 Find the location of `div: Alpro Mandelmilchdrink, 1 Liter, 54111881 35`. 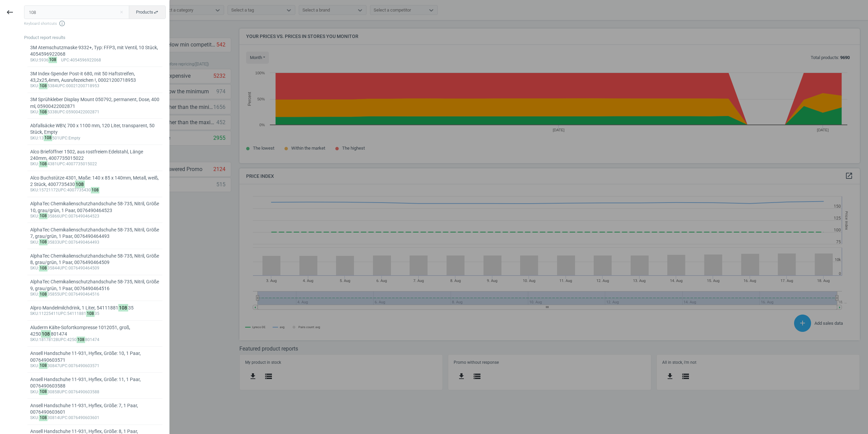

div: Alpro Mandelmilchdrink, 1 Liter, 54111881 35 is located at coordinates (95, 307).